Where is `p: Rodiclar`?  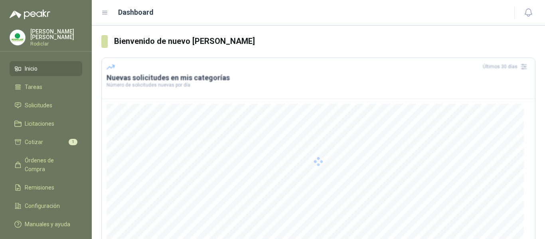
p: Rodiclar is located at coordinates (56, 44).